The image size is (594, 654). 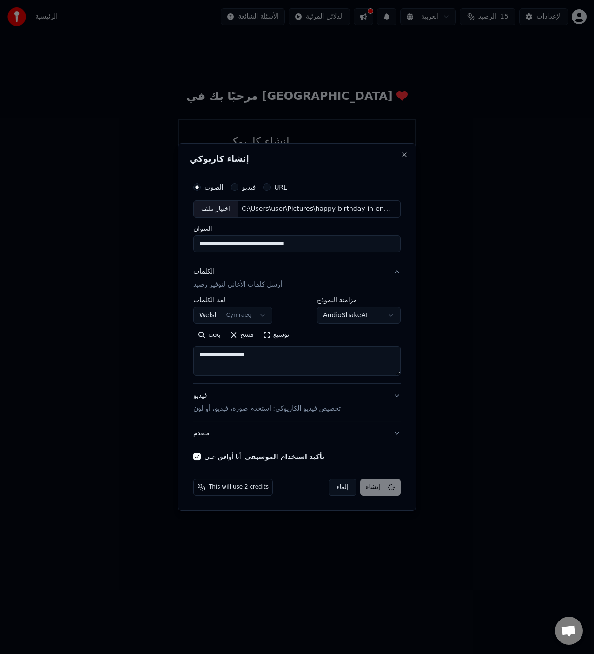 What do you see at coordinates (297, 228) in the screenshot?
I see `label: العنوان` at bounding box center [297, 228].